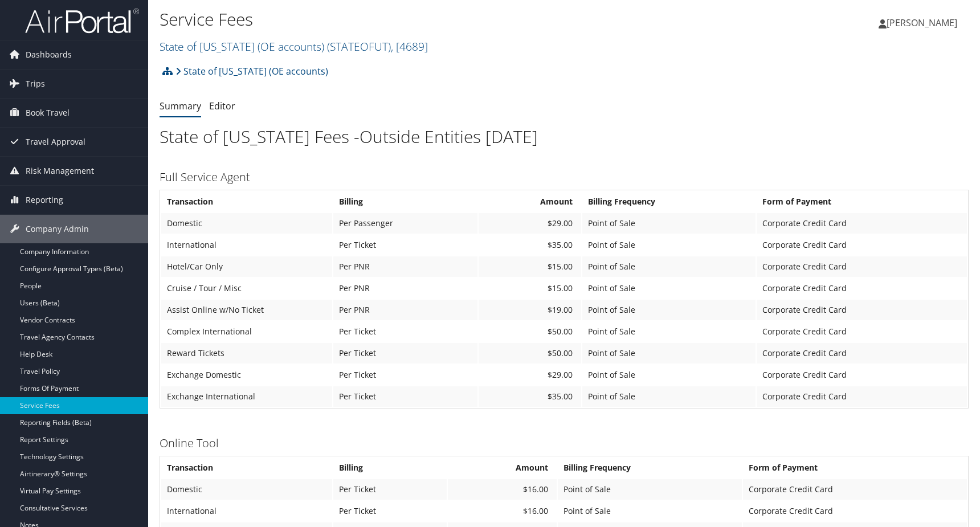 Image resolution: width=980 pixels, height=527 pixels. I want to click on td: Per Passenger, so click(405, 224).